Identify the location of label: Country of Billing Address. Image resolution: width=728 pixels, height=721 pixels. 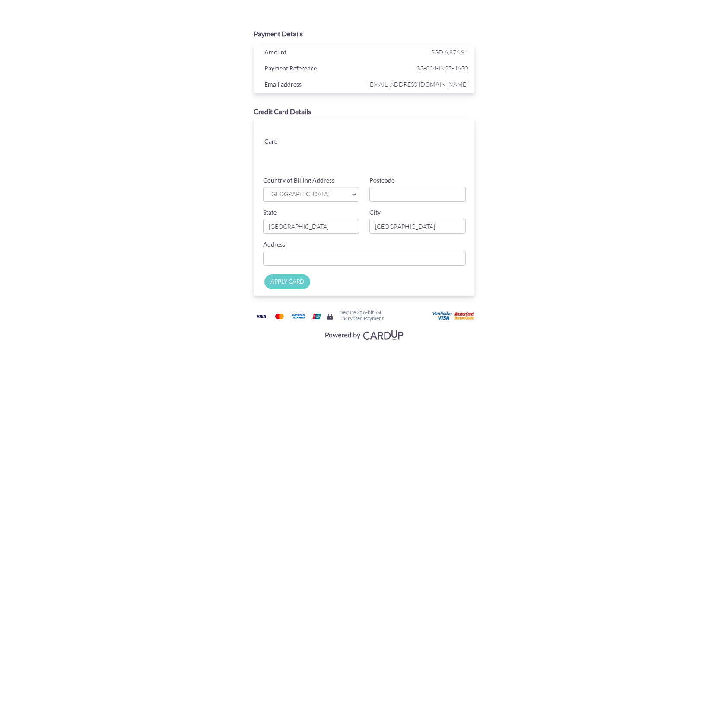
(298, 180).